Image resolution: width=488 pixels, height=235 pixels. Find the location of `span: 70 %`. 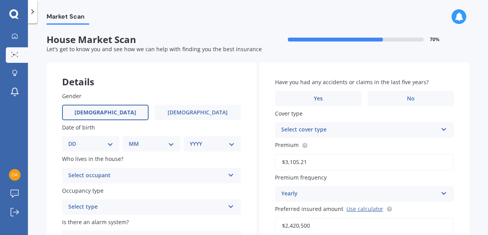

span: 70 % is located at coordinates (434, 40).